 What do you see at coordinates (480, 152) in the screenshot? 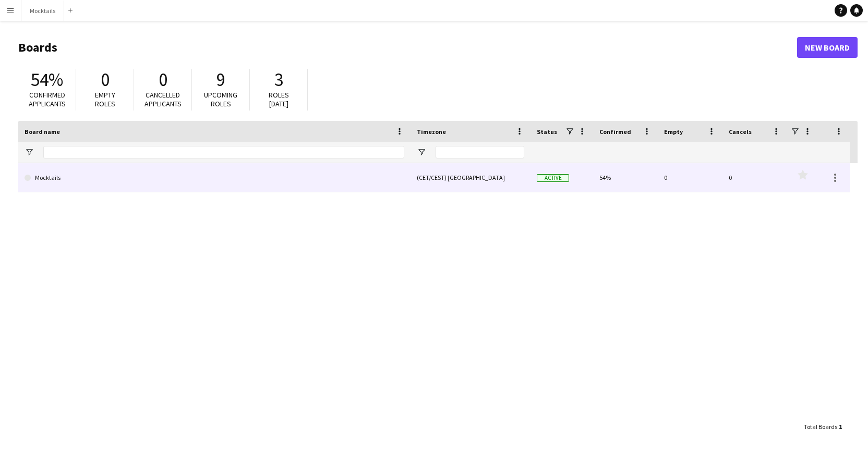
I see `input: Timezone Filter Input` at bounding box center [480, 152].